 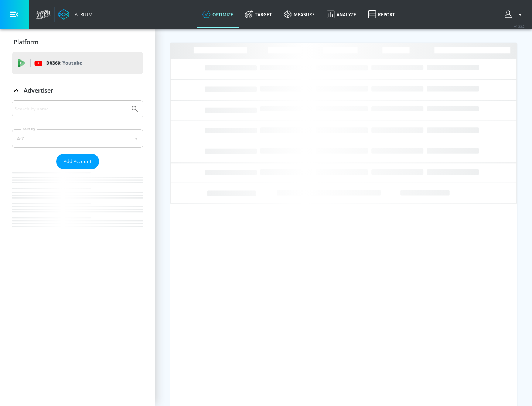 I want to click on p: Youtube, so click(x=72, y=63).